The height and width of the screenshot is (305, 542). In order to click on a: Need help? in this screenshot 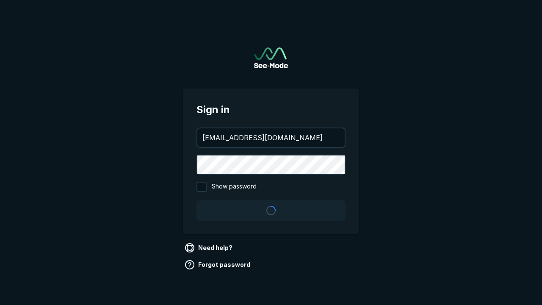, I will do `click(209, 248)`.